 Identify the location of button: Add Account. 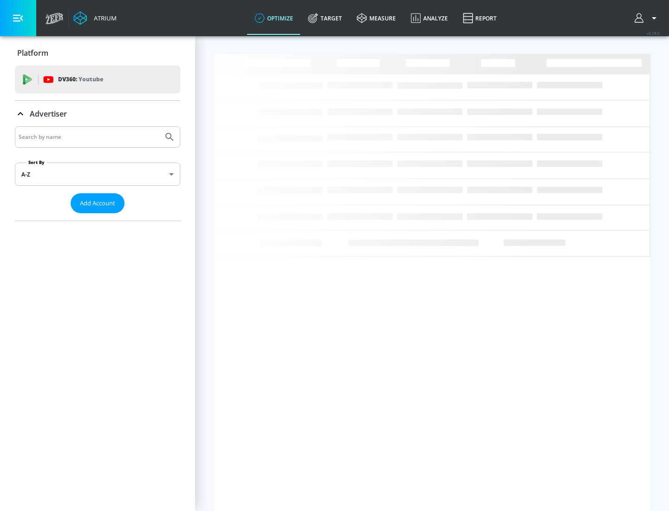
(98, 203).